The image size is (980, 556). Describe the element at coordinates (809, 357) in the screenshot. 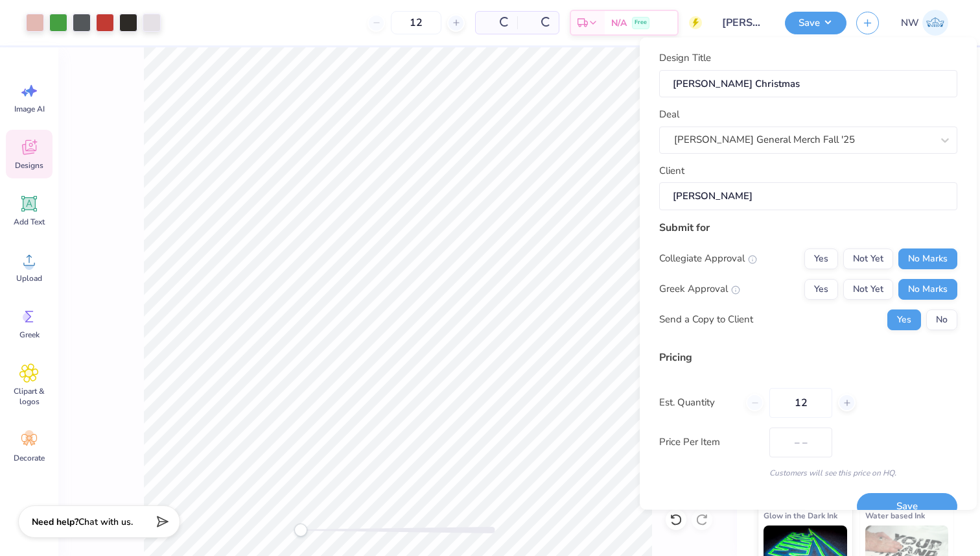

I see `div: Pricing` at that location.